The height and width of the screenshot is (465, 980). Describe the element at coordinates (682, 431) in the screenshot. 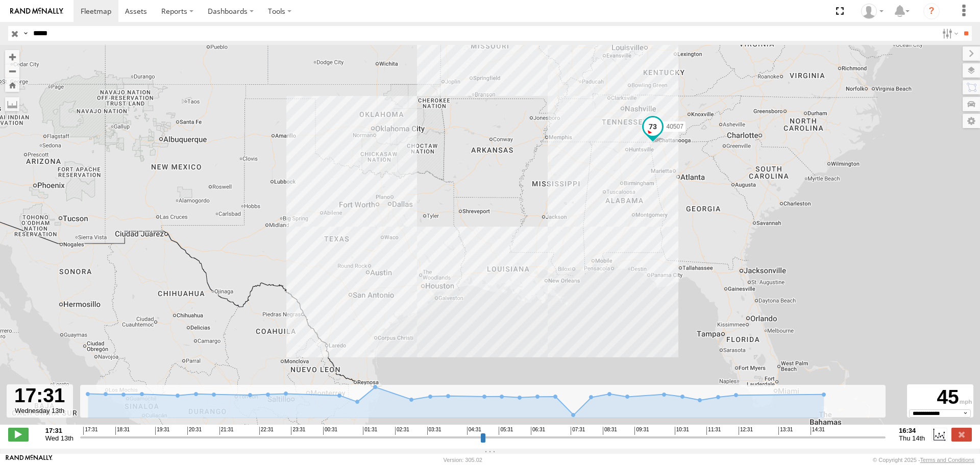

I see `span: 10:31` at that location.